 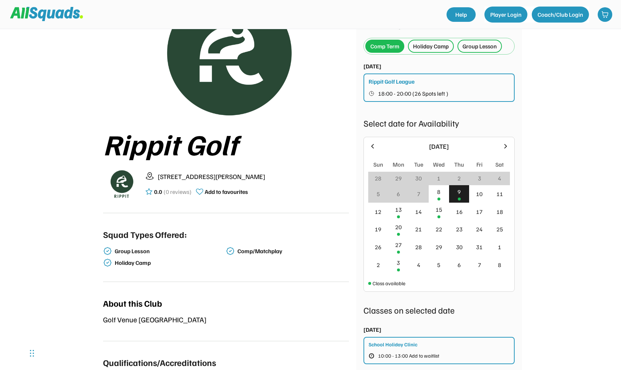 What do you see at coordinates (499, 165) in the screenshot?
I see `div: Sat` at bounding box center [499, 165].